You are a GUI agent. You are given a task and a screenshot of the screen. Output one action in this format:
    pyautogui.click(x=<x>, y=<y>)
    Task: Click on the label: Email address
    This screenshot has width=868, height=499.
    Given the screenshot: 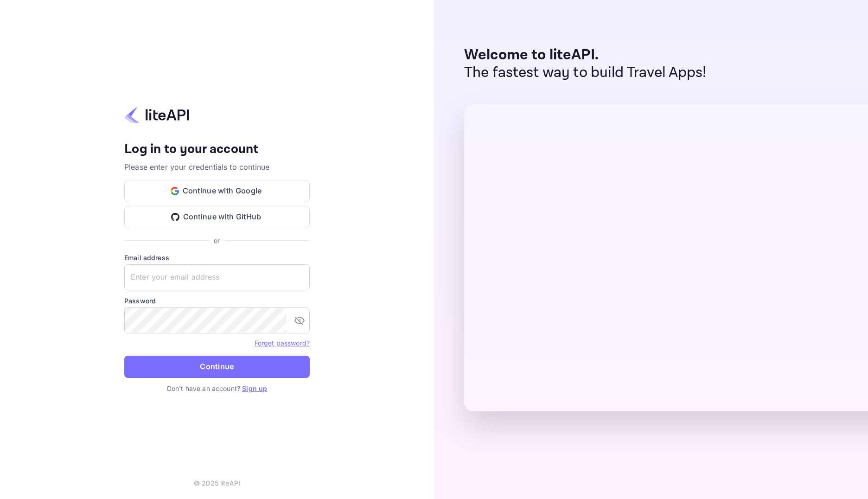 What is the action you would take?
    pyautogui.click(x=217, y=258)
    